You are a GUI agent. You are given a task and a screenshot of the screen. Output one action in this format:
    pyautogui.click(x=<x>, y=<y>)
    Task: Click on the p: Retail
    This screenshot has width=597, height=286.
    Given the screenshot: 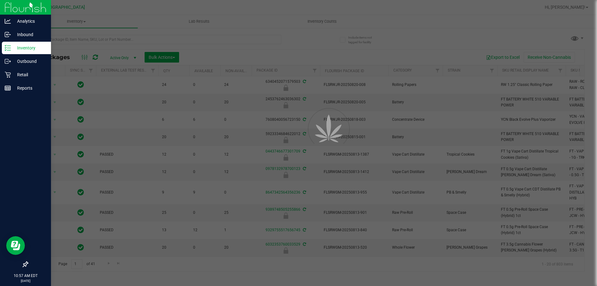 What is the action you would take?
    pyautogui.click(x=30, y=75)
    